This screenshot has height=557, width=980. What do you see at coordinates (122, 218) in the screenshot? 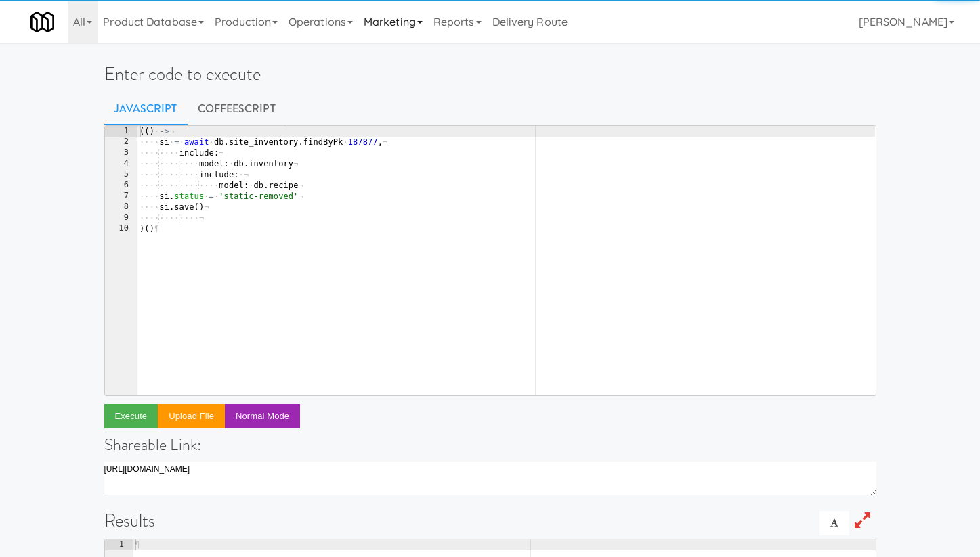
I see `div: 9` at bounding box center [122, 218].